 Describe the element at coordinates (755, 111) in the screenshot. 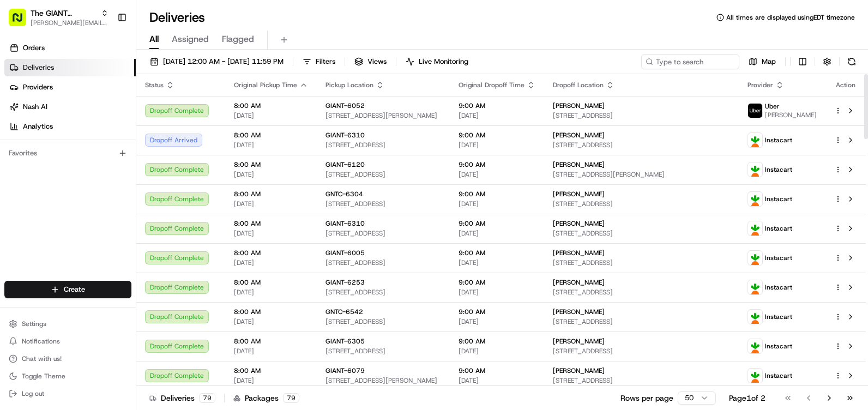

I see `img: profile_uber_ahold_partner.png` at that location.